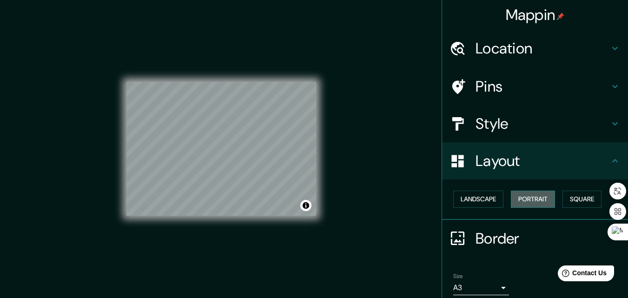 Image resolution: width=628 pixels, height=298 pixels. What do you see at coordinates (44, 11) in the screenshot?
I see `span: Contact Us` at bounding box center [44, 11].